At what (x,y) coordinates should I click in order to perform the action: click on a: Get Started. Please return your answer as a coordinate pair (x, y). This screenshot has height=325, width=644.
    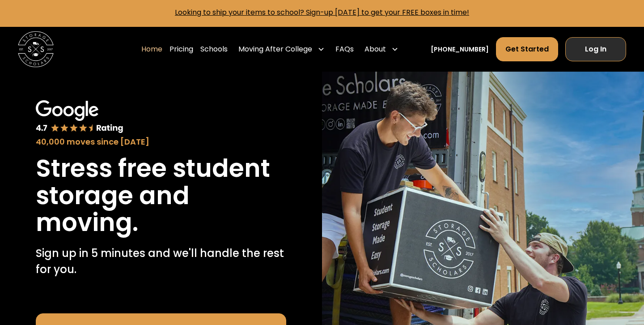
    Looking at the image, I should click on (527, 50).